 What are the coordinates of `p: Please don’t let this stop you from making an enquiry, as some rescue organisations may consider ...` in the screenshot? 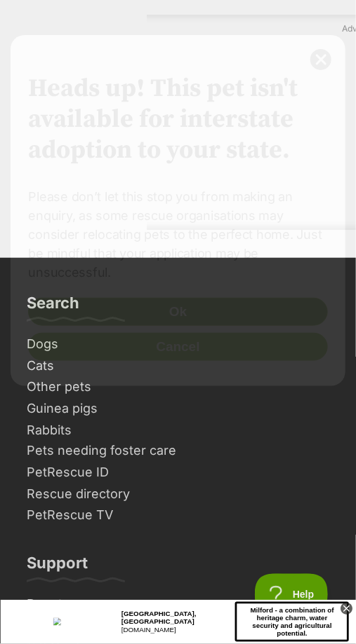 It's located at (177, 234).